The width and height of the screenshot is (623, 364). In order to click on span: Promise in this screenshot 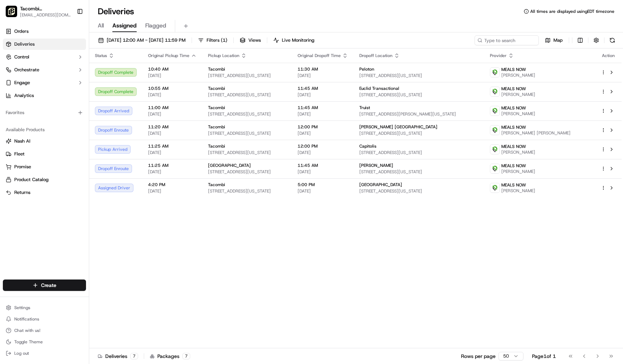, I will do `click(22, 167)`.